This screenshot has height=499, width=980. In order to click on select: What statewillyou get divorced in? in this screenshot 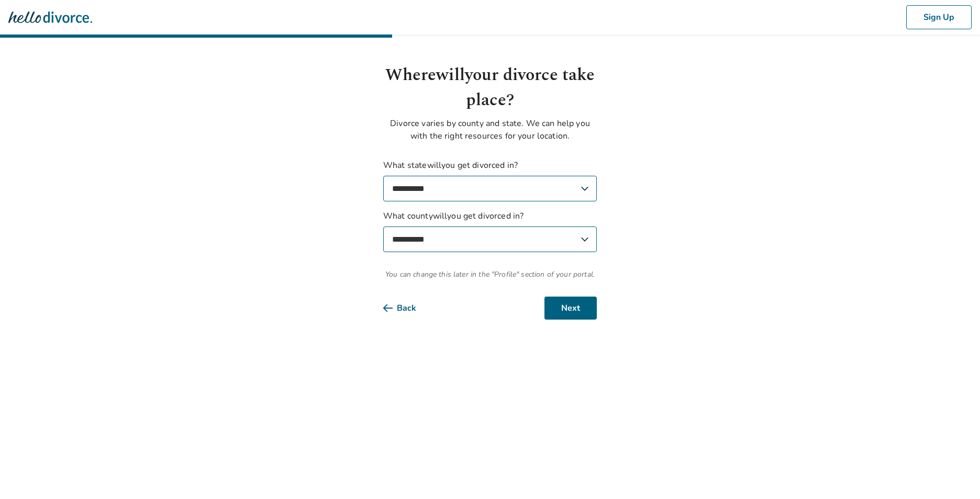, I will do `click(490, 188)`.